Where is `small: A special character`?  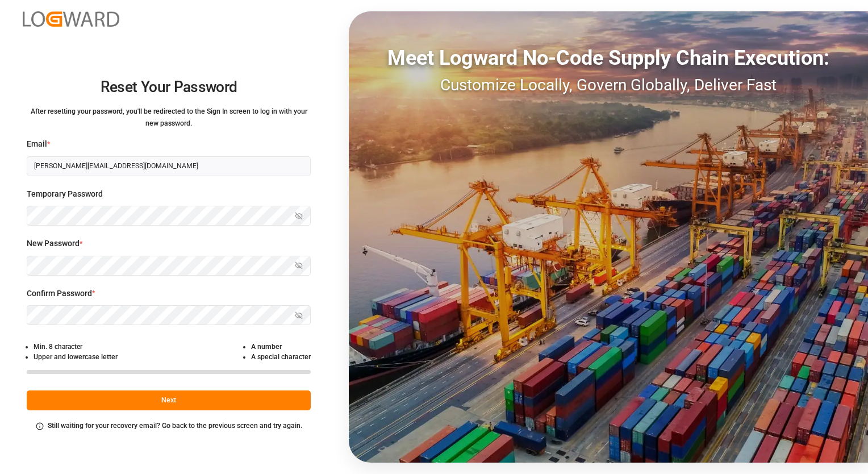
small: A special character is located at coordinates (280, 357).